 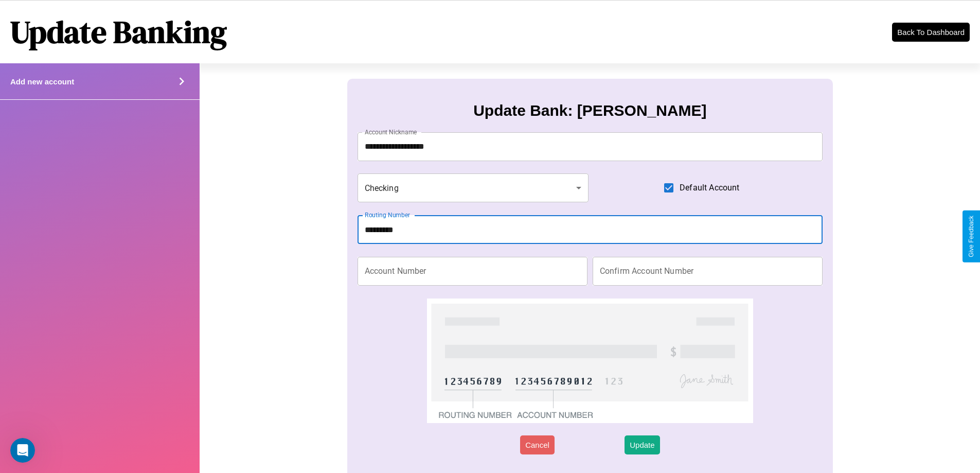 I want to click on button: Back To Dashboard, so click(x=931, y=32).